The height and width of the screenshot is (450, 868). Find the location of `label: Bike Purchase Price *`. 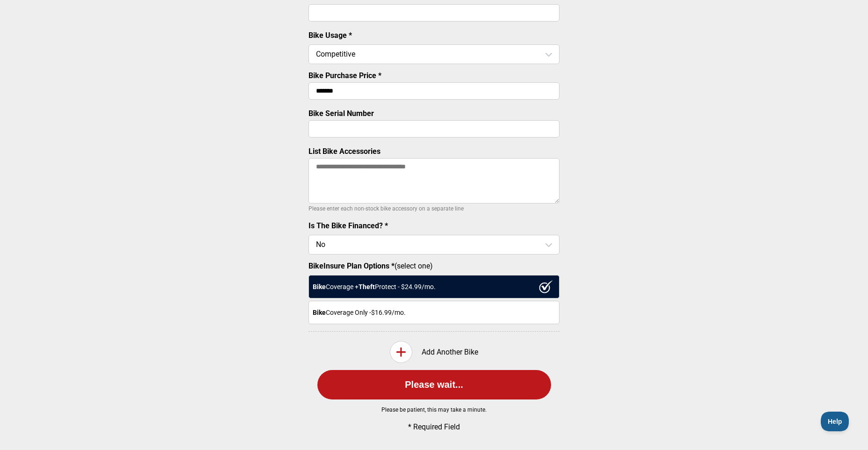

label: Bike Purchase Price * is located at coordinates (345, 75).